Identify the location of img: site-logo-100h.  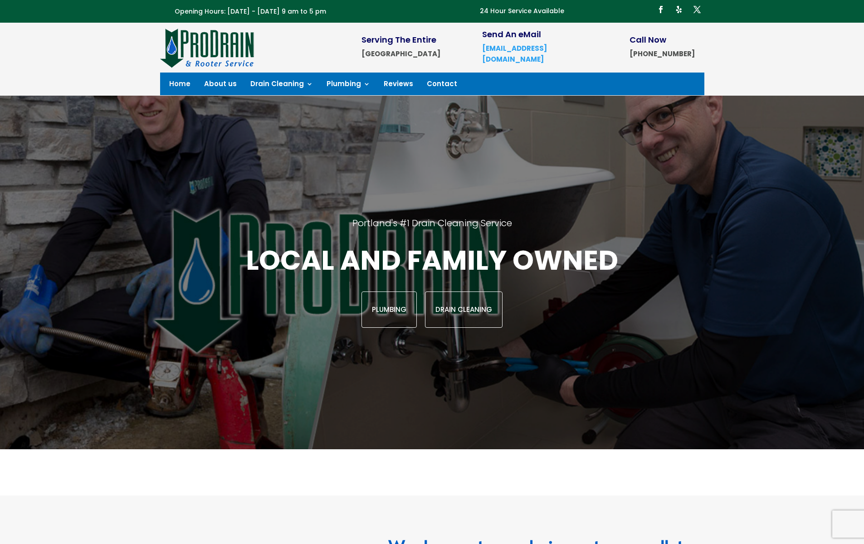
(207, 48).